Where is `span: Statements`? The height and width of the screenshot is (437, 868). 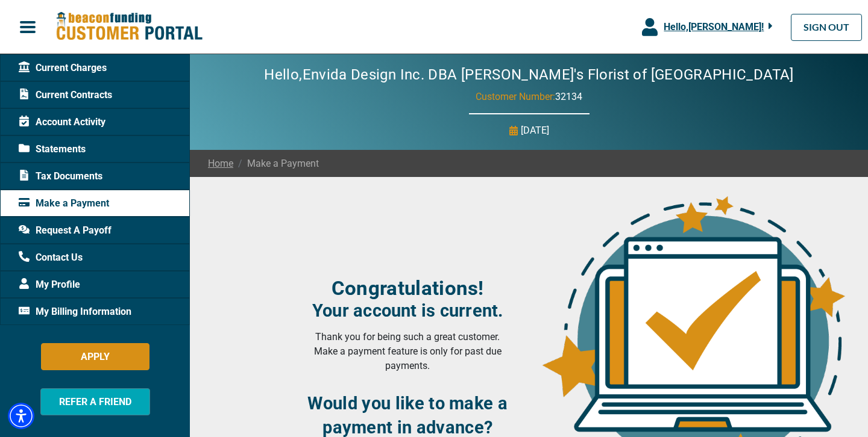
span: Statements is located at coordinates (52, 149).